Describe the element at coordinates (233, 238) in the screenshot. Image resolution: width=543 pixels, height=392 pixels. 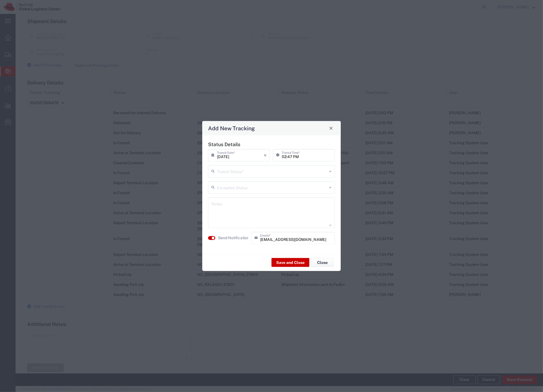
I see `agx-label: Send Notification` at that location.